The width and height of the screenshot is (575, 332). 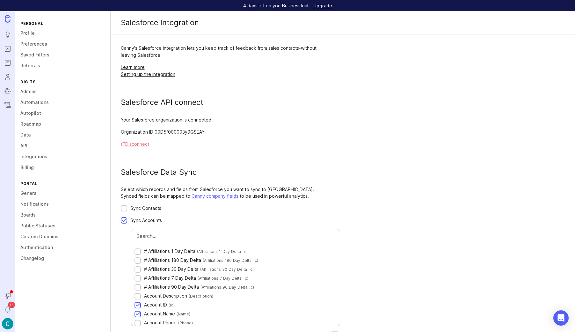 I want to click on a: Public Statuses, so click(x=63, y=226).